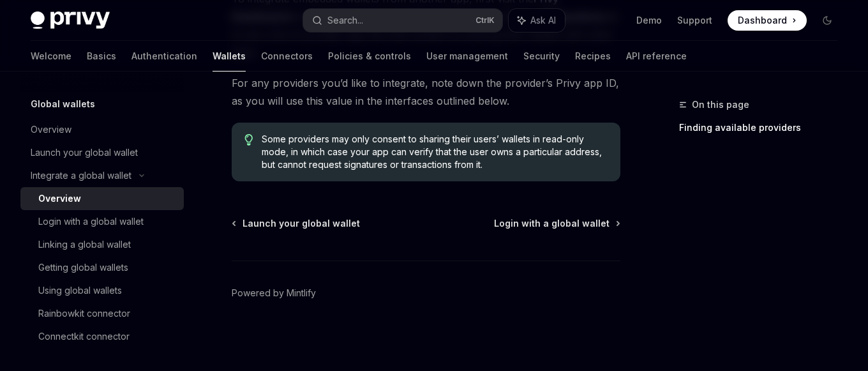 The height and width of the screenshot is (371, 868). Describe the element at coordinates (62, 104) in the screenshot. I see `h5: Global wallets` at that location.